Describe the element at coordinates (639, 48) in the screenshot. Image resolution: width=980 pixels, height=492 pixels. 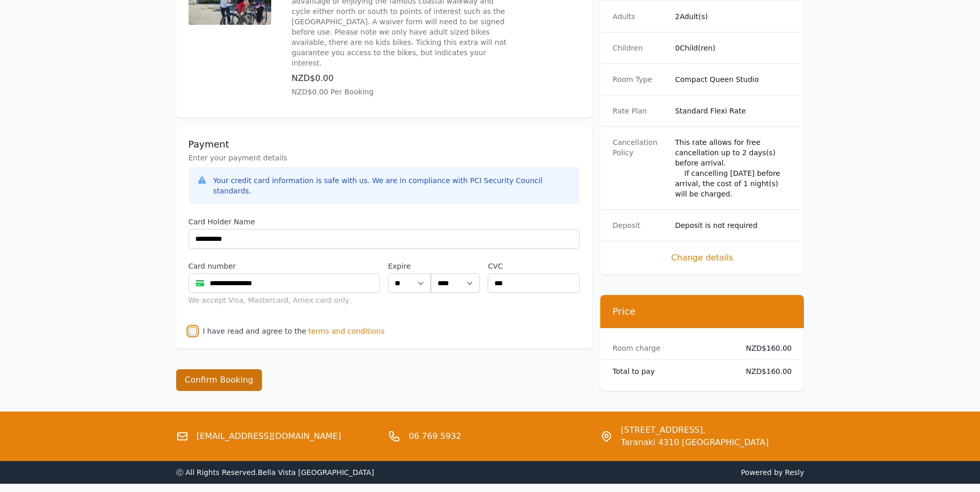
I see `dt: Children` at that location.